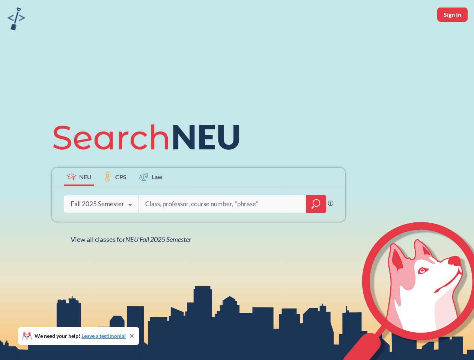 This screenshot has height=360, width=474. Describe the element at coordinates (316, 204) in the screenshot. I see `div: magnifying glass` at that location.